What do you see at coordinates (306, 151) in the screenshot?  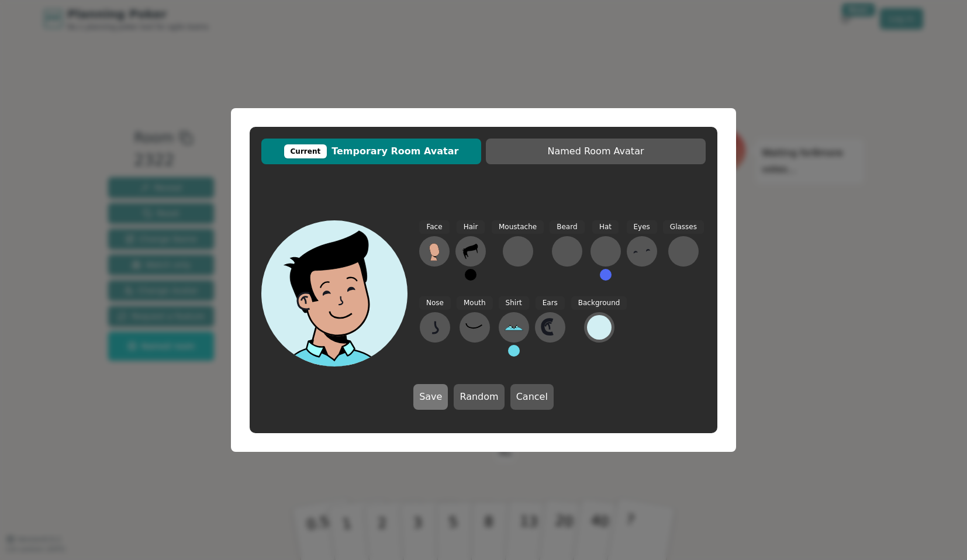 I see `div: Current` at bounding box center [306, 151].